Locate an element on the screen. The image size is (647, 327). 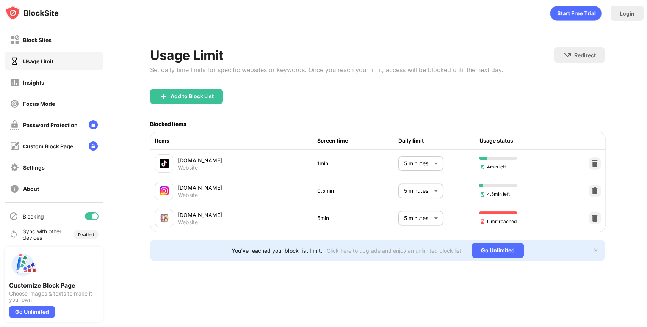
div: Disabled is located at coordinates (86, 234).